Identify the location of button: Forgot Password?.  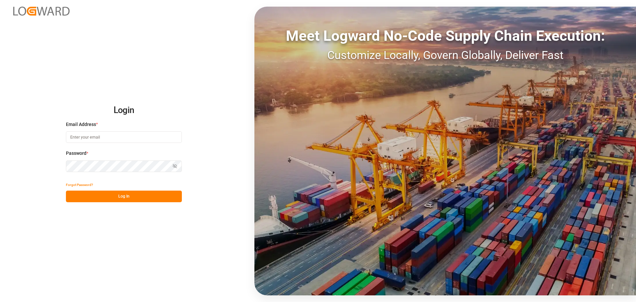
(79, 184).